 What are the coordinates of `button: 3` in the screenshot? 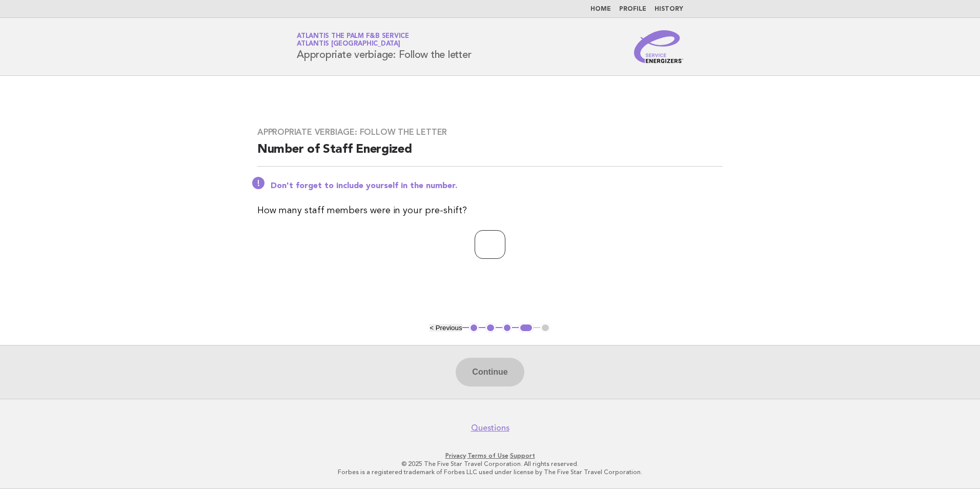 It's located at (508, 328).